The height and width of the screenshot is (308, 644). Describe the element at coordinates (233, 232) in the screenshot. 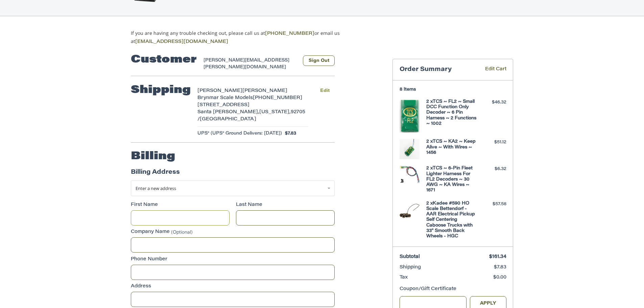

I see `label: Company Name` at that location.